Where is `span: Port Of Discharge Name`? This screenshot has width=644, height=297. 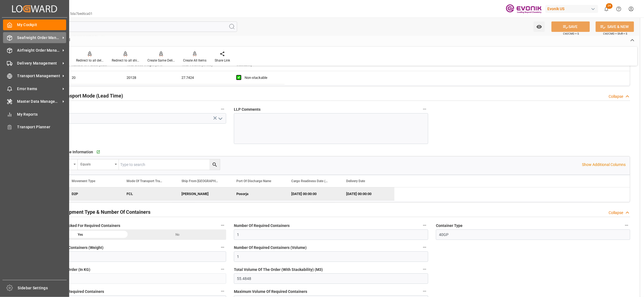 span: Port Of Discharge Name is located at coordinates (254, 181).